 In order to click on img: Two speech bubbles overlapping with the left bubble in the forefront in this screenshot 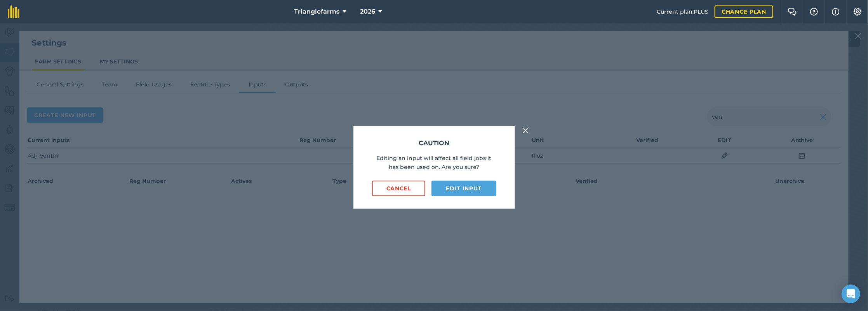, I will do `click(792, 12)`.